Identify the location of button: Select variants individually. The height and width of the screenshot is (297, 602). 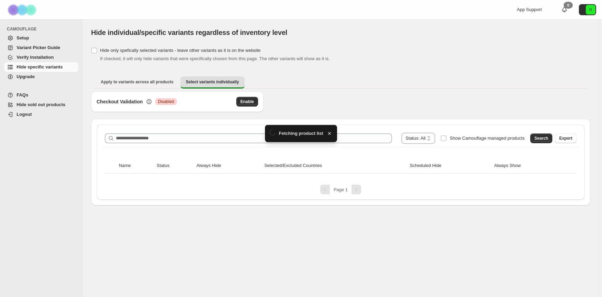
(213, 82).